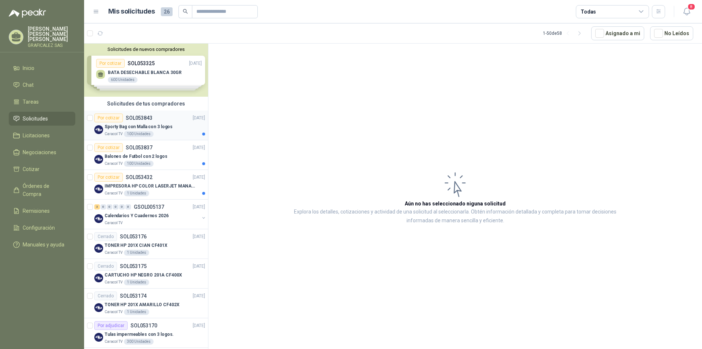  Describe the element at coordinates (139, 341) in the screenshot. I see `div: 300 Unidades` at that location.